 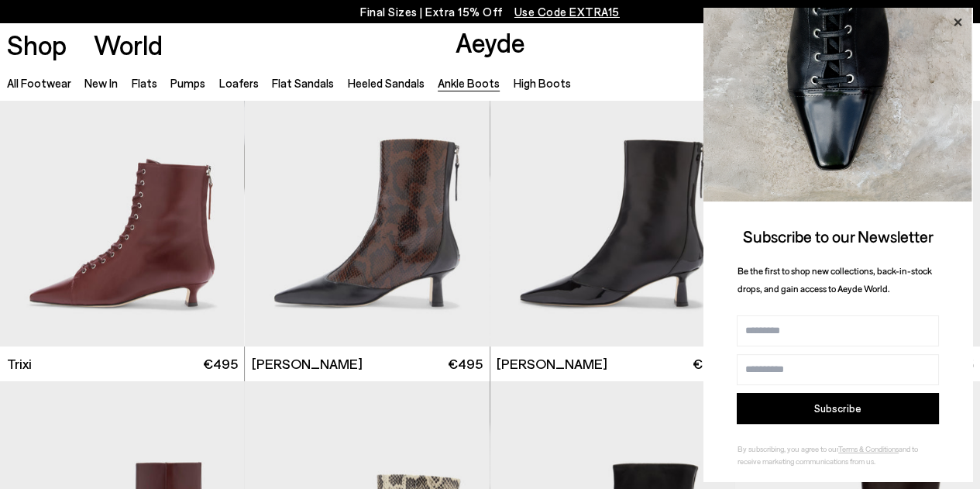 What do you see at coordinates (490, 41) in the screenshot?
I see `a: Aeyde` at bounding box center [490, 41].